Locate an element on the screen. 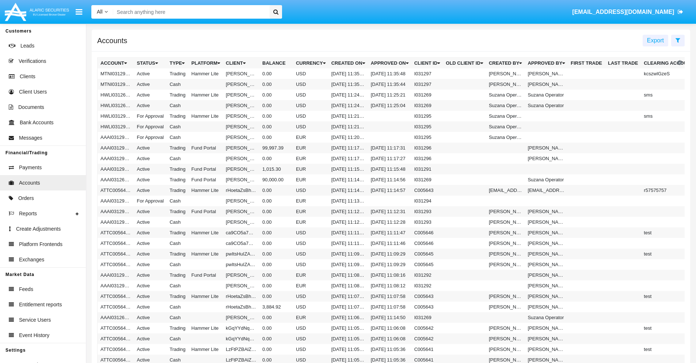  td: I031291 is located at coordinates (427, 169).